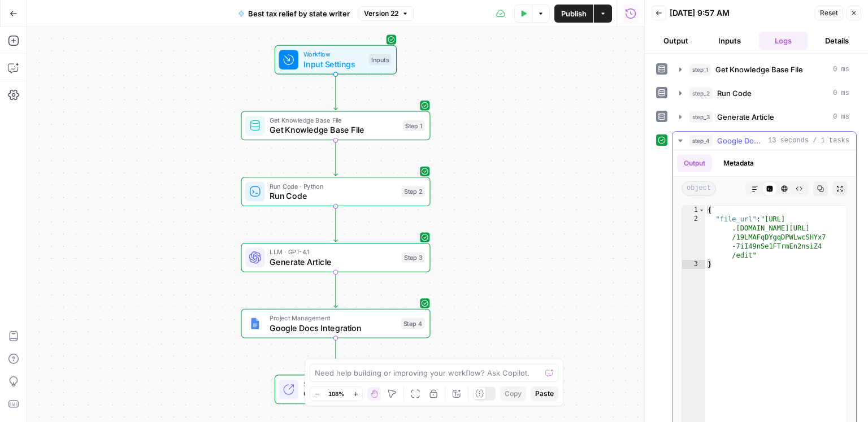 This screenshot has width=868, height=422. What do you see at coordinates (335, 356) in the screenshot?
I see `g: Edge from step_4 to end` at bounding box center [335, 356].